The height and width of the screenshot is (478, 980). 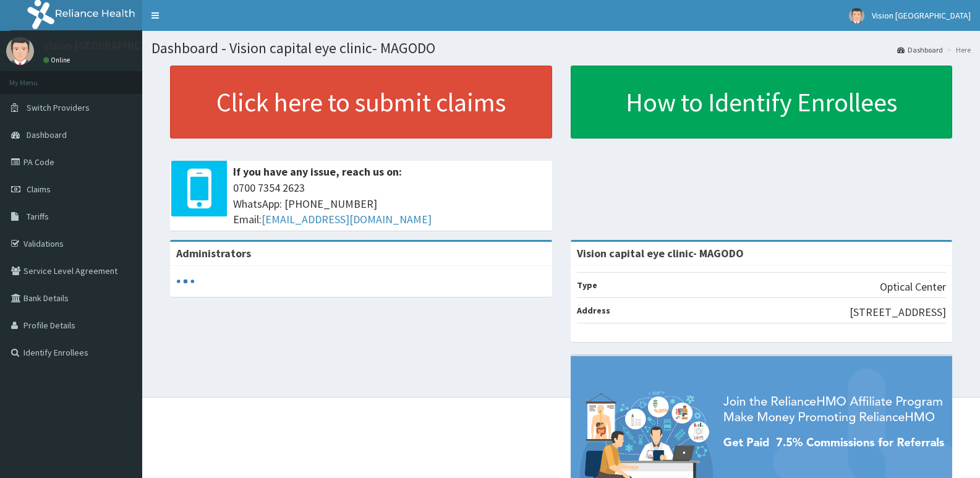 What do you see at coordinates (38, 190) in the screenshot?
I see `span: Claims` at bounding box center [38, 190].